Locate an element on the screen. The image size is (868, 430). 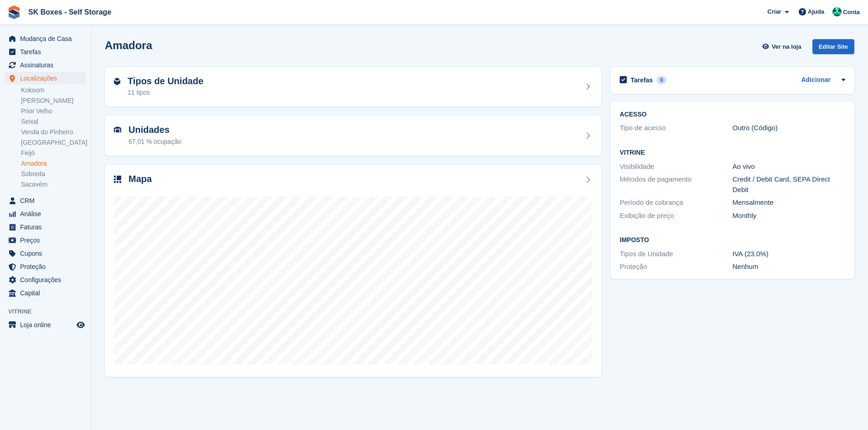
span: Conta is located at coordinates (851, 12).